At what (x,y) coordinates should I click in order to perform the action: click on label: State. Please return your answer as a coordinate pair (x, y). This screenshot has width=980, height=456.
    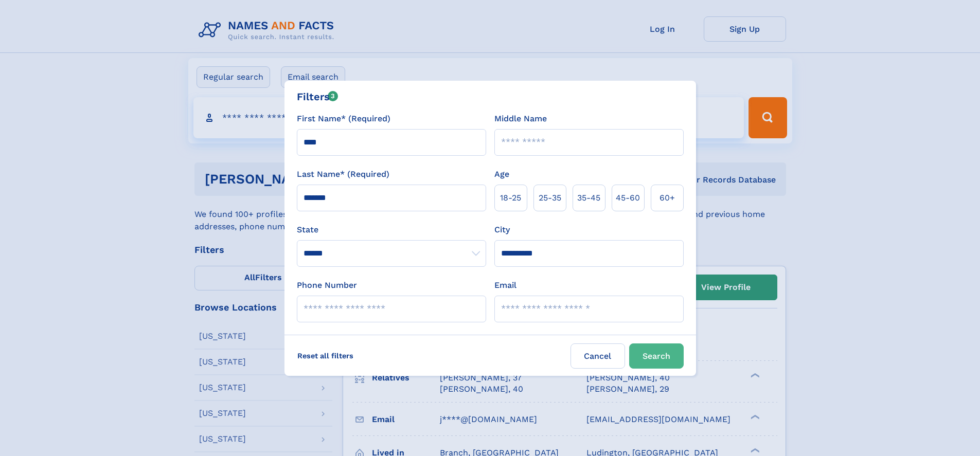
    Looking at the image, I should click on (392, 229).